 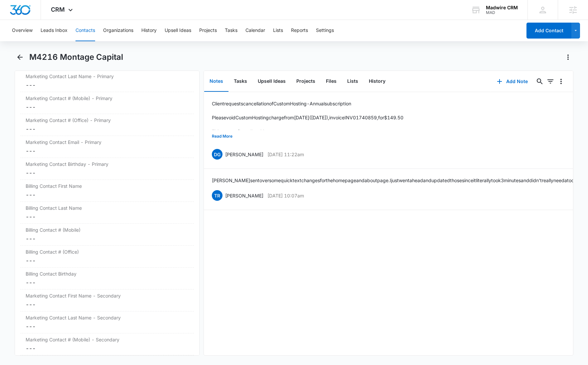 What do you see at coordinates (107, 213) in the screenshot?
I see `div: Billing Contact Last Name---` at bounding box center [107, 213].